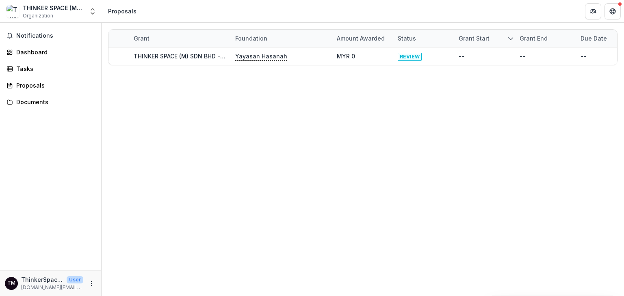 Image resolution: width=624 pixels, height=296 pixels. I want to click on div: Tasks, so click(54, 69).